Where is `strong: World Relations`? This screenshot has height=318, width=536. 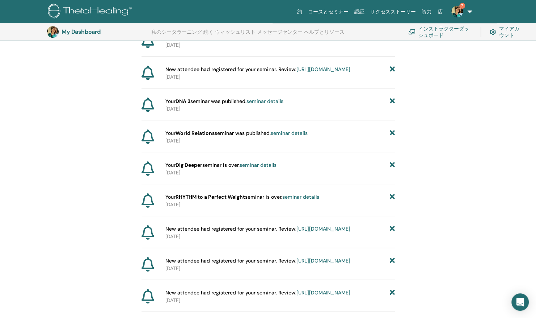 strong: World Relations is located at coordinates (195, 133).